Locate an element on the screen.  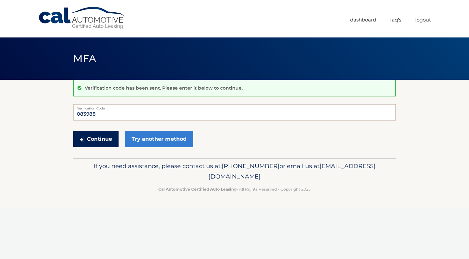
a: FAQ's is located at coordinates (396, 20).